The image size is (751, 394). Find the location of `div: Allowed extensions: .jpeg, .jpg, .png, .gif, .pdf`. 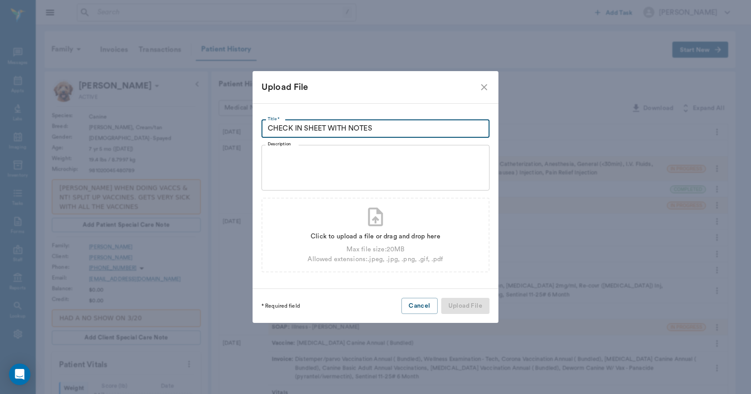

div: Allowed extensions: .jpeg, .jpg, .png, .gif, .pdf is located at coordinates (375, 259).